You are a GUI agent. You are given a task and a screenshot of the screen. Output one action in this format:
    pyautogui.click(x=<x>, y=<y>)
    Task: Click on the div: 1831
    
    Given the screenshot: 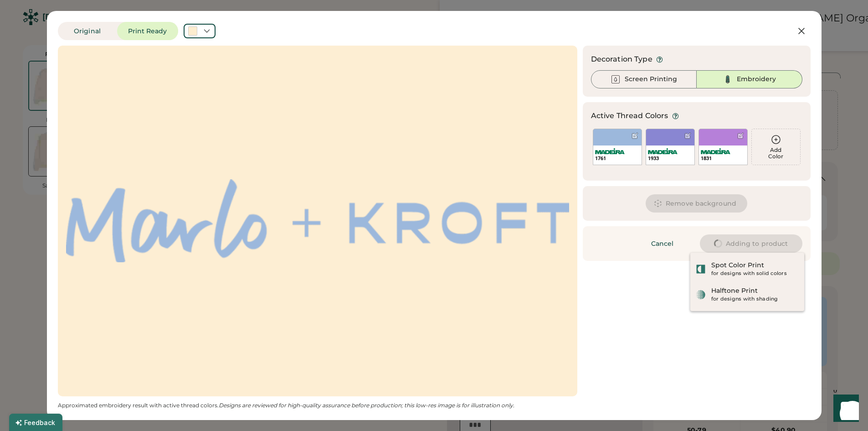 What is the action you would take?
    pyautogui.click(x=723, y=159)
    